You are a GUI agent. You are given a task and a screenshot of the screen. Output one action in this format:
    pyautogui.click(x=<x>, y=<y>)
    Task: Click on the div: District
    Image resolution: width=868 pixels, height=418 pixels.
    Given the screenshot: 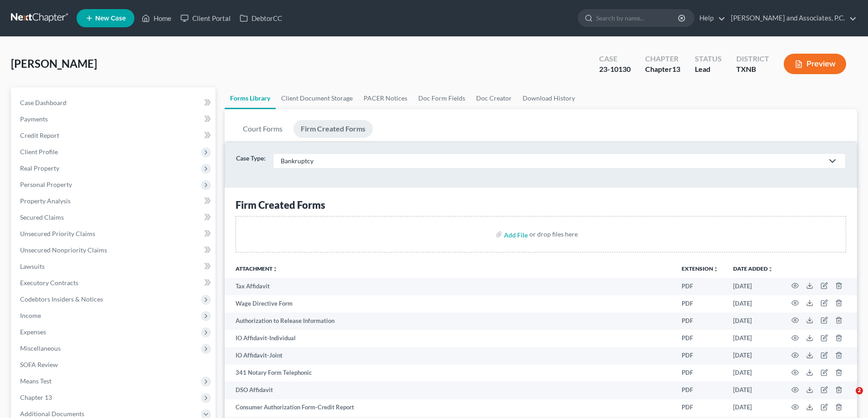 What is the action you would take?
    pyautogui.click(x=752, y=59)
    